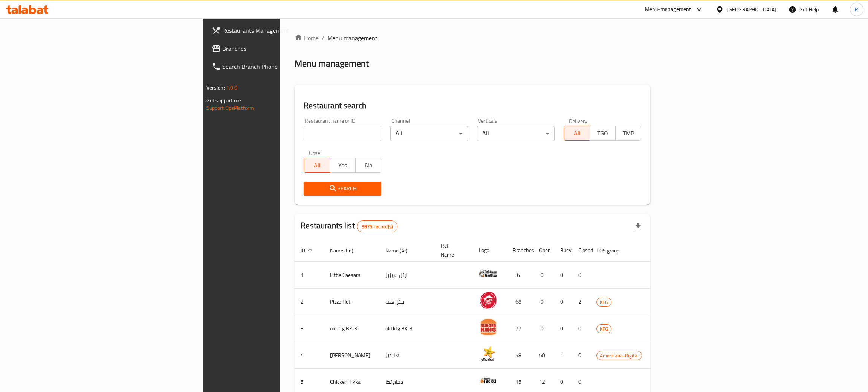 The height and width of the screenshot is (392, 868). Describe the element at coordinates (581, 302) in the screenshot. I see `td: 2` at that location.